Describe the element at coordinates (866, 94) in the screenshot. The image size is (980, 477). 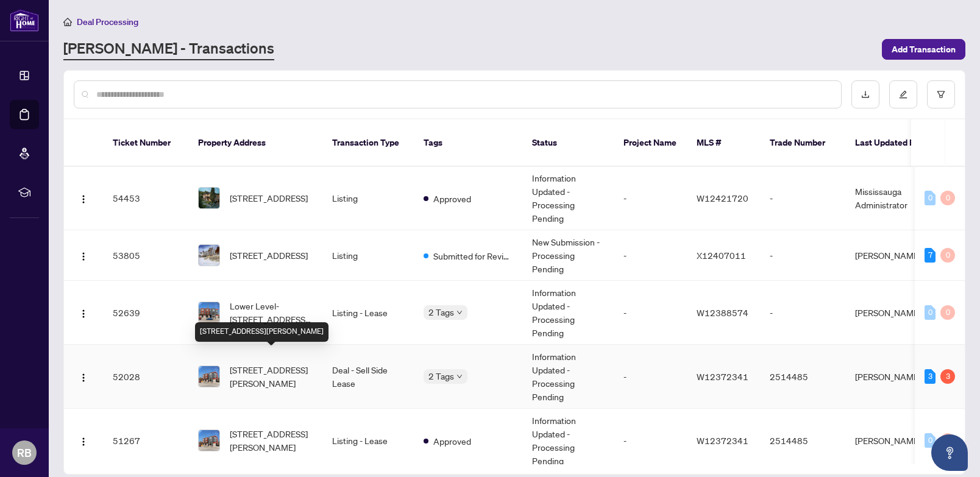
I see `button: download` at that location.